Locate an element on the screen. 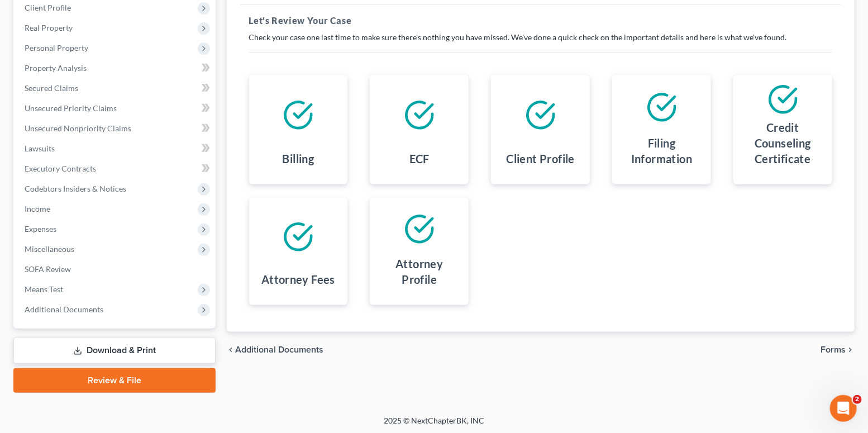  a: Lawsuits is located at coordinates (115, 149).